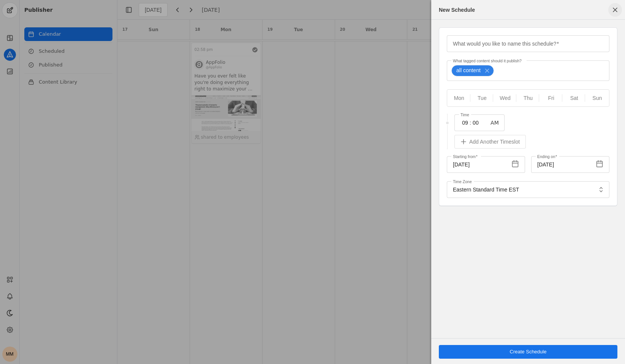 The height and width of the screenshot is (364, 625). Describe the element at coordinates (463, 181) in the screenshot. I see `mat-label: Time Zone` at that location.